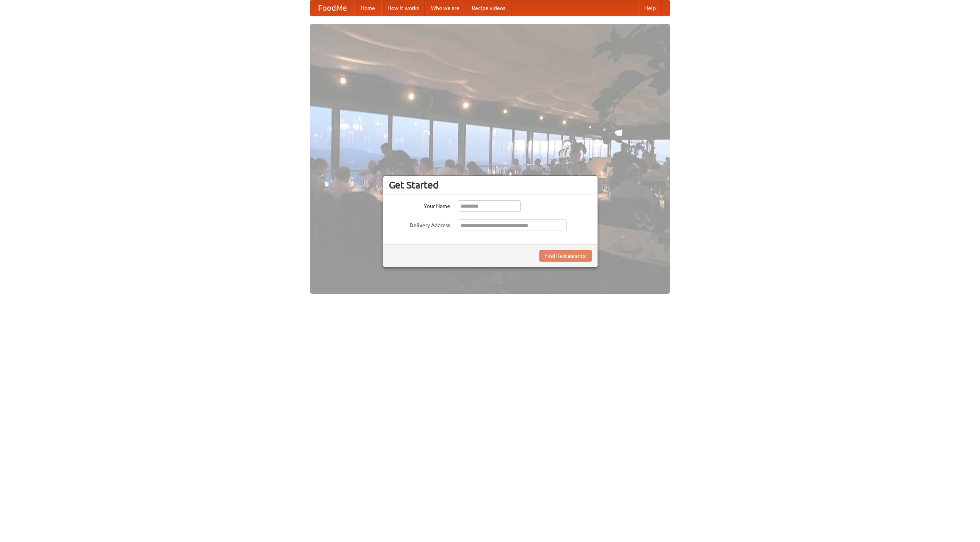  What do you see at coordinates (445, 8) in the screenshot?
I see `a: Who we are` at bounding box center [445, 8].